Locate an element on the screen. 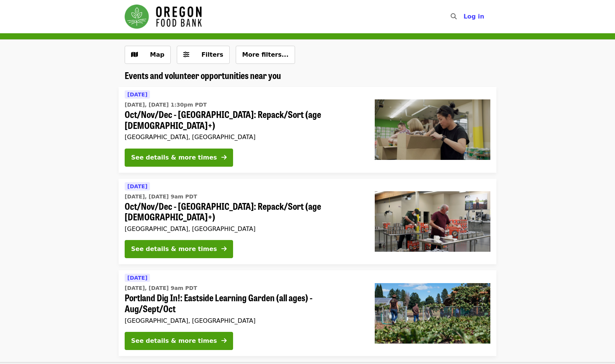  img: Oct/Nov/Dec - Portland: Repack/Sort (age 8+) organized by Oregon Food Bank is located at coordinates (433, 130).